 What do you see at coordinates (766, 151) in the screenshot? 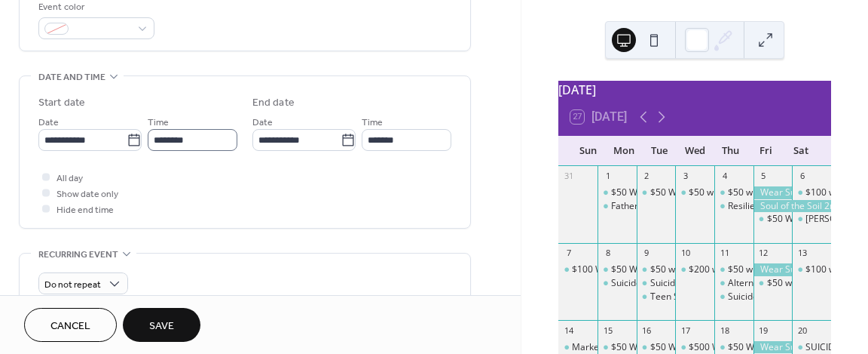
I see `div: Fri` at bounding box center [766, 151].